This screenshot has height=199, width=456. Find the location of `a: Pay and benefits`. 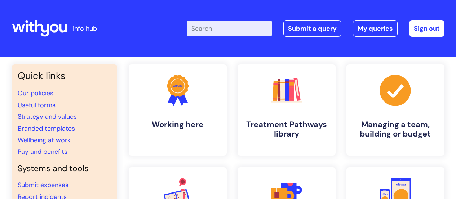

a: Pay and benefits is located at coordinates (43, 152).